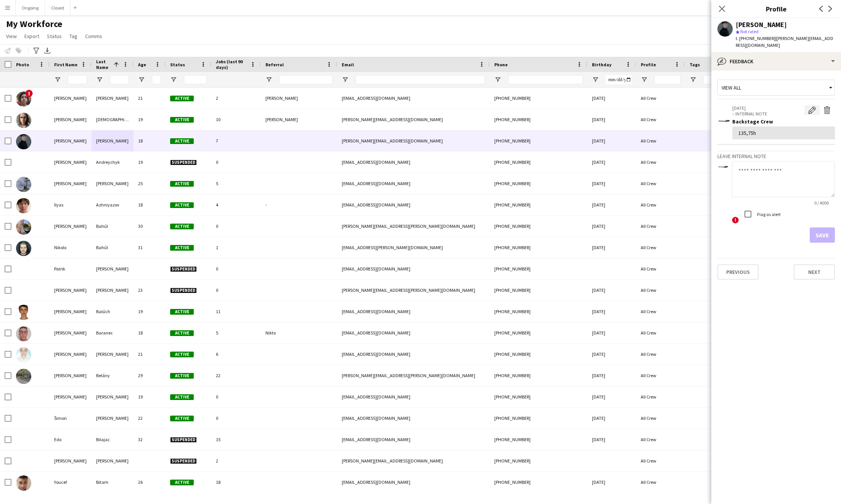 The image size is (841, 504). I want to click on div: 7, so click(236, 141).